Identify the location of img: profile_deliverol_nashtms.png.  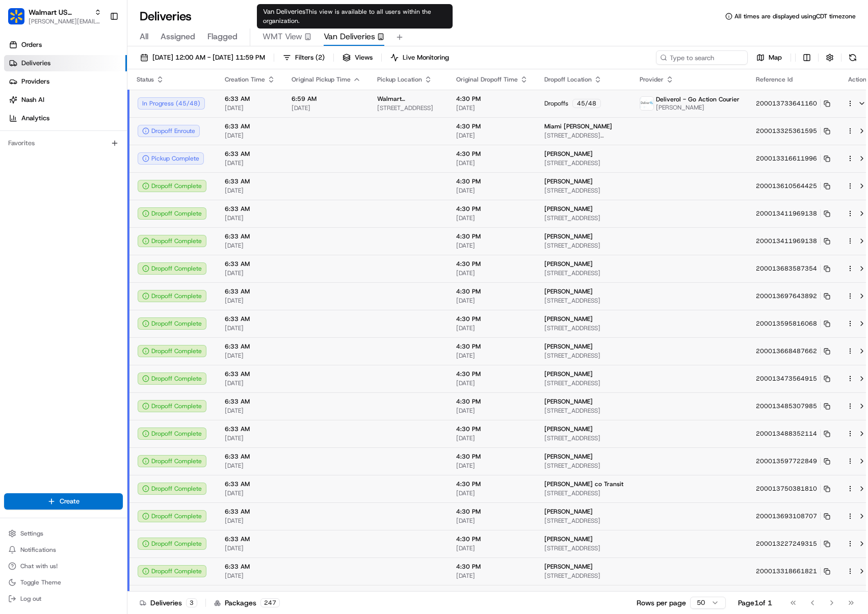
(647, 104).